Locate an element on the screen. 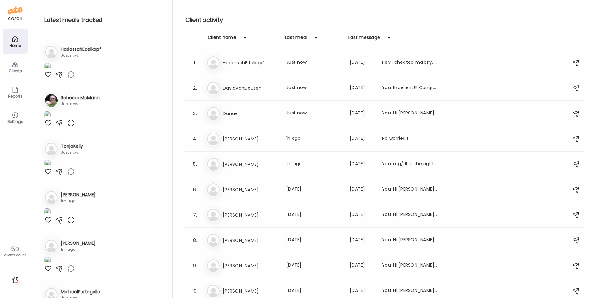  img: images%2FXWdvvPCfw4Rjn9zWuSQRFuWDGYk2%2Ffavorites%2Fau1nZsfn65GIaiqlwkZo_1080 is located at coordinates (48, 115).